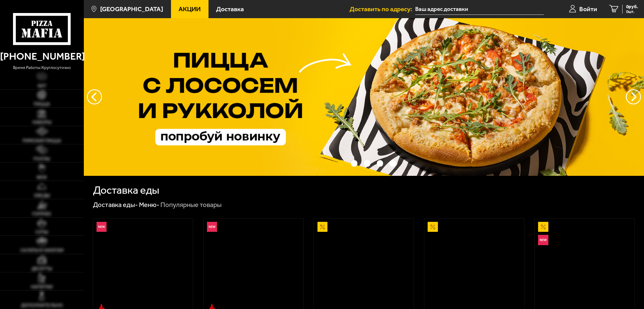 The height and width of the screenshot is (309, 644). Describe the element at coordinates (633, 97) in the screenshot. I see `button: предыдущий` at that location.